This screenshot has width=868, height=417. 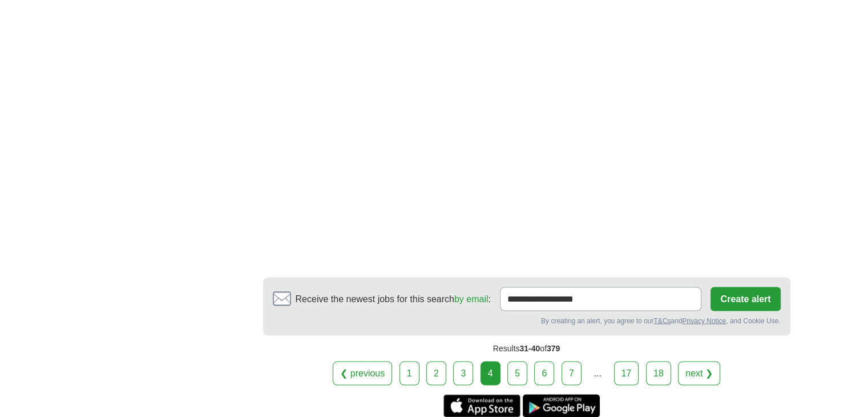 What do you see at coordinates (527, 348) in the screenshot?
I see `div: Results of` at bounding box center [527, 348].